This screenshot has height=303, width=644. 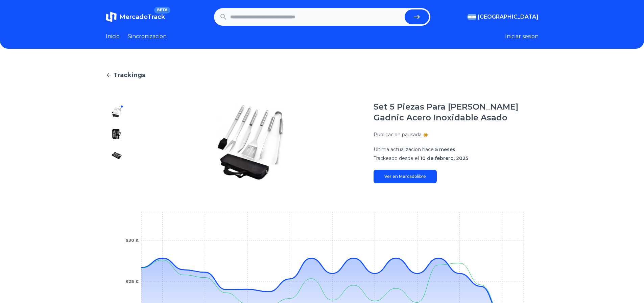 I want to click on img: Argentina, so click(x=472, y=17).